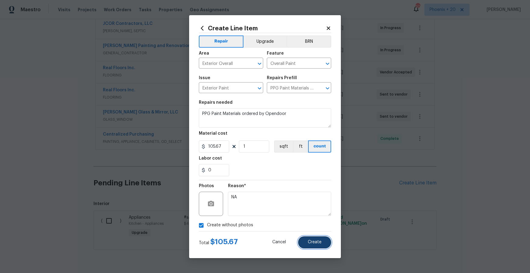 The height and width of the screenshot is (273, 530). What do you see at coordinates (230, 225) in the screenshot?
I see `span: Create without photos` at bounding box center [230, 225].